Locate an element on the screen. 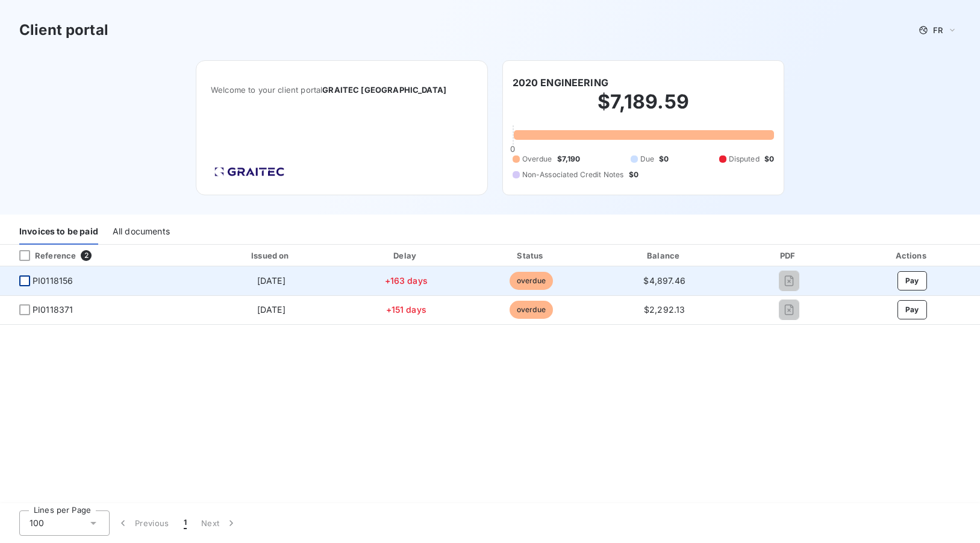  span: 1 is located at coordinates (185, 523).